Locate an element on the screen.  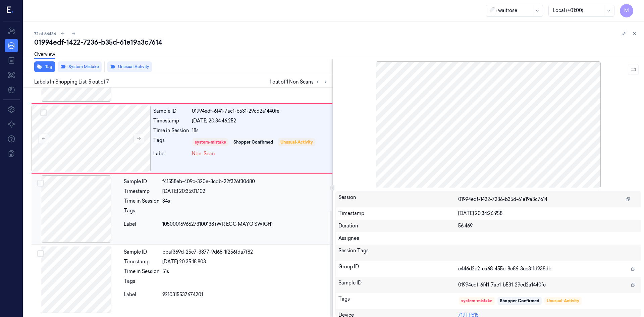
a: Overview is located at coordinates (44, 55).